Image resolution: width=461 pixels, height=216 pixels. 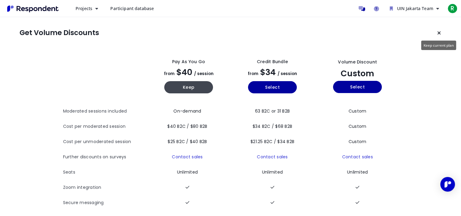 I want to click on span: $25 B2C / $40 B2B, so click(x=187, y=141).